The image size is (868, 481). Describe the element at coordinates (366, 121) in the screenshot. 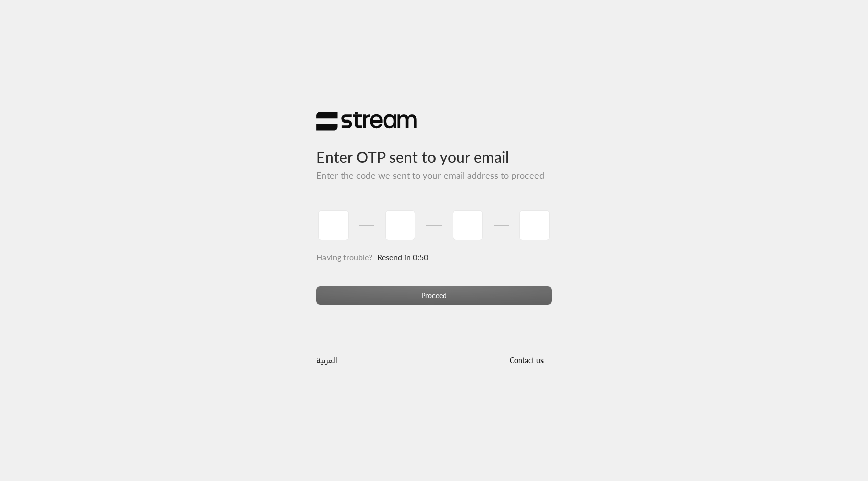

I see `img: Stream Logo` at that location.